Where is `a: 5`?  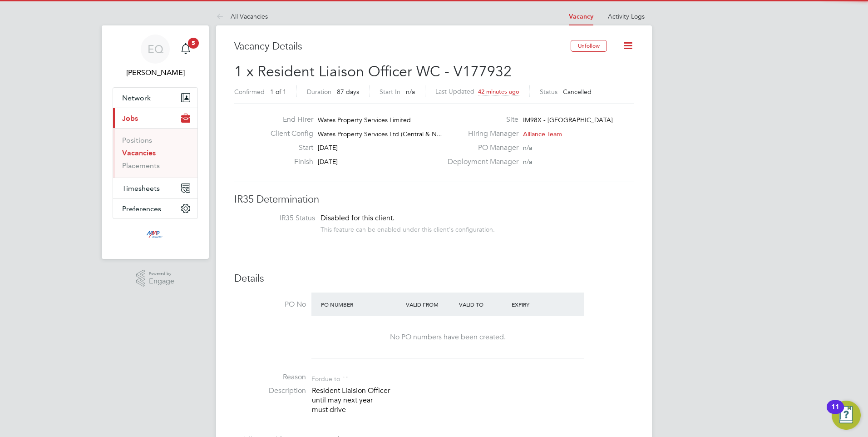 a: 5 is located at coordinates (186, 49).